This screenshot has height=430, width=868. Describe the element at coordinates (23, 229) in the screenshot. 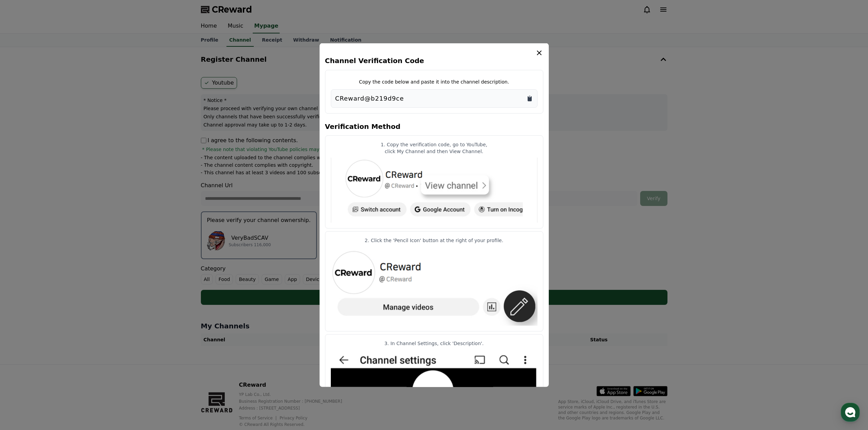

I see `span: Home` at that location.